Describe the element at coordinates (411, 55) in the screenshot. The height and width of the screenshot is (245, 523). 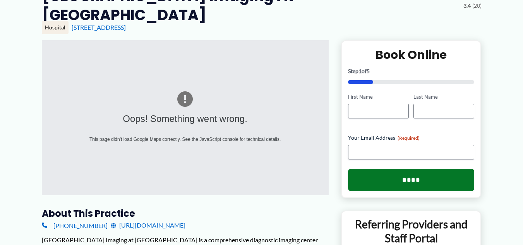
I see `h2: Book Online` at that location.